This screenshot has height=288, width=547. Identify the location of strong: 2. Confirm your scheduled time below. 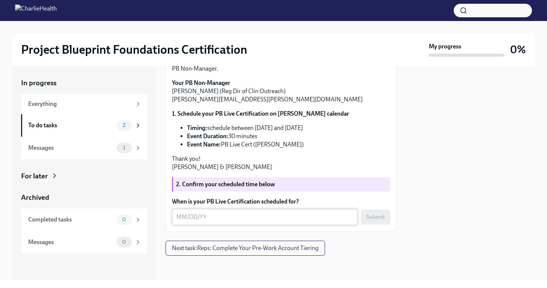
(225, 184).